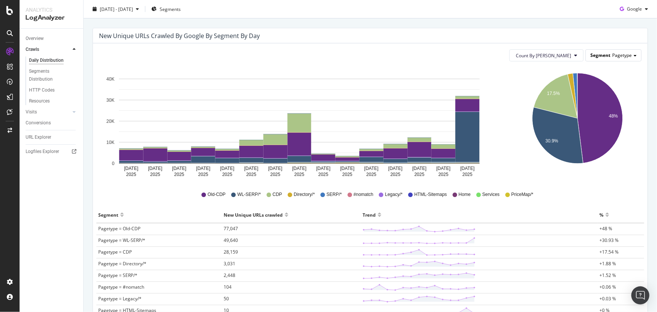 Image resolution: width=657 pixels, height=312 pixels. Describe the element at coordinates (110, 142) in the screenshot. I see `text: 10K` at that location.